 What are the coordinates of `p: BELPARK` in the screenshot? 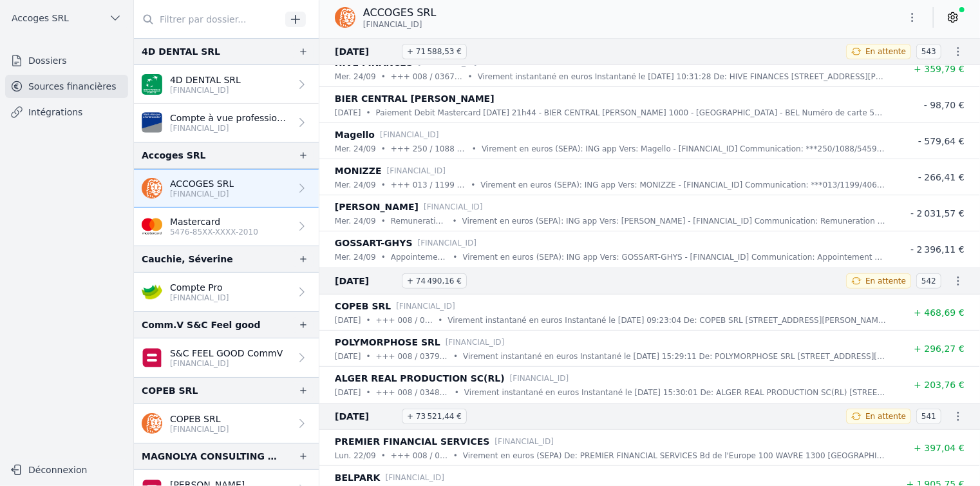 It's located at (357, 477).